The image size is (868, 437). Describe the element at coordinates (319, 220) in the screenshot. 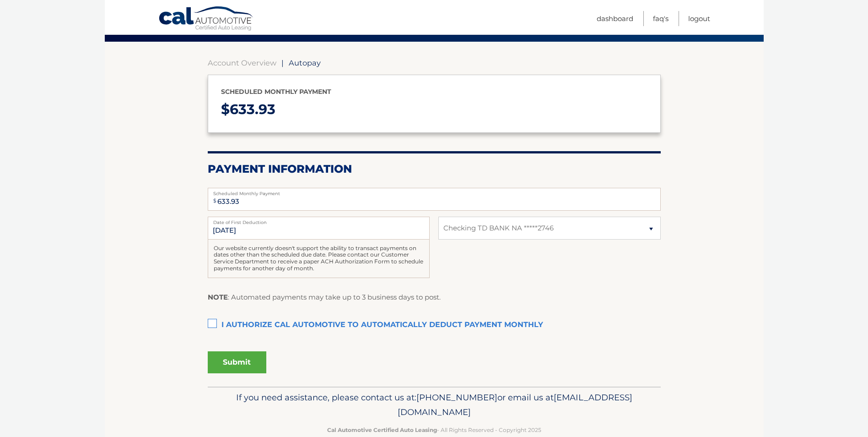

I see `label: Date of First Deduction` at that location.